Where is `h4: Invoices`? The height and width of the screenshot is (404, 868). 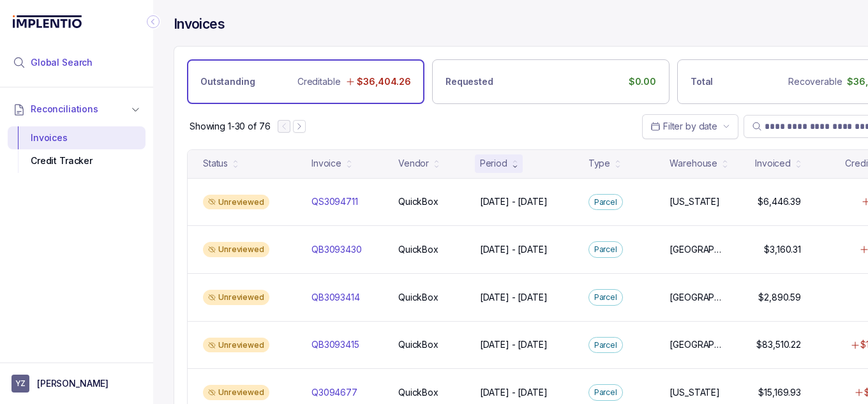 h4: Invoices is located at coordinates (199, 24).